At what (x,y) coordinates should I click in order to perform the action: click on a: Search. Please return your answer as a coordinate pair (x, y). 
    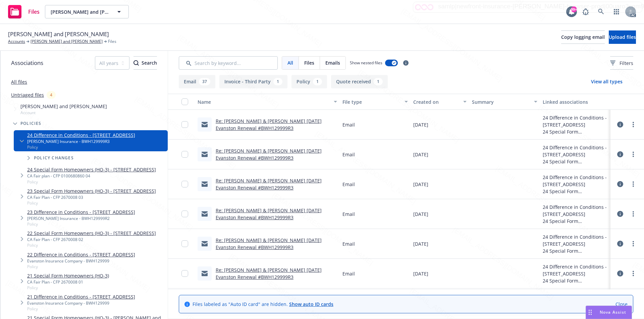
    Looking at the image, I should click on (601, 12).